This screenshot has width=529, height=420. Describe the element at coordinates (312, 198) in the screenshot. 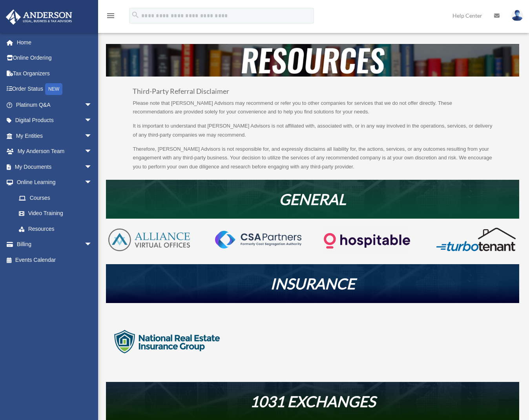

I see `em: GENERAL` at that location.